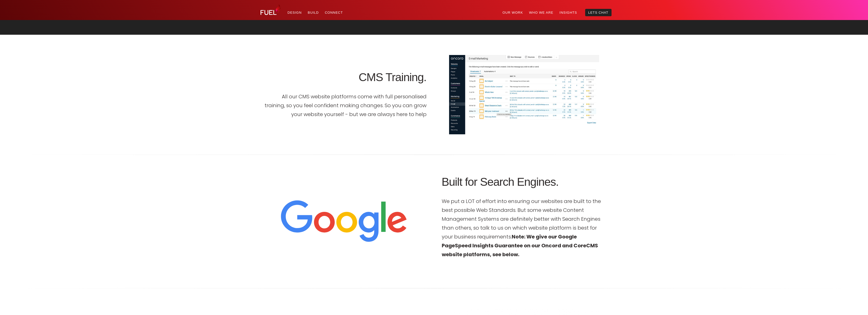  Describe the element at coordinates (344, 106) in the screenshot. I see `p: All our CMS website platforms come with full personalised training, so you feel confident making ...` at that location.